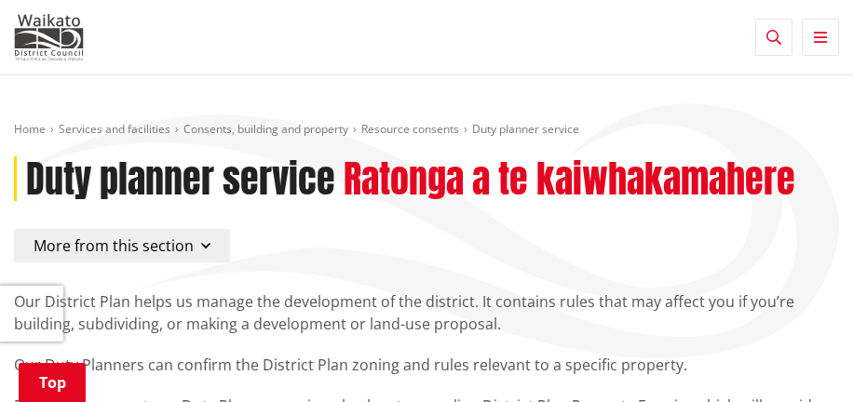 This screenshot has width=853, height=402. What do you see at coordinates (426, 129) in the screenshot?
I see `nav: breadcrumb` at bounding box center [426, 129].